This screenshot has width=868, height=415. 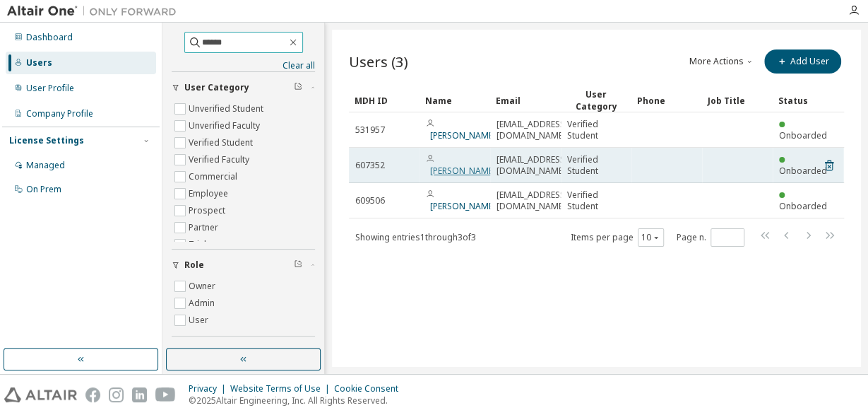 I want to click on div: Job Title, so click(x=737, y=101).